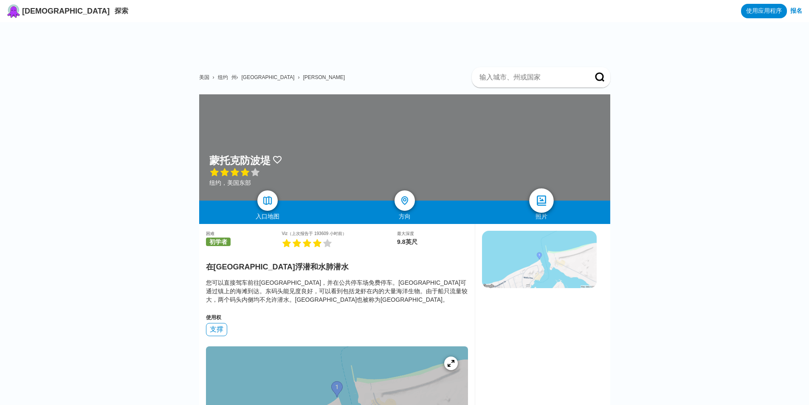 The image size is (809, 405). What do you see at coordinates (405, 200) in the screenshot?
I see `img: 方向` at bounding box center [405, 200].